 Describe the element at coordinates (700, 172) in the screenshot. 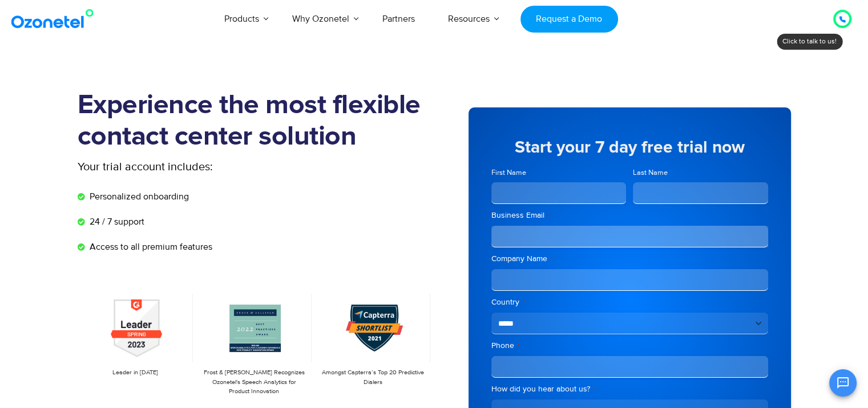

I see `label: Last Name` at that location.